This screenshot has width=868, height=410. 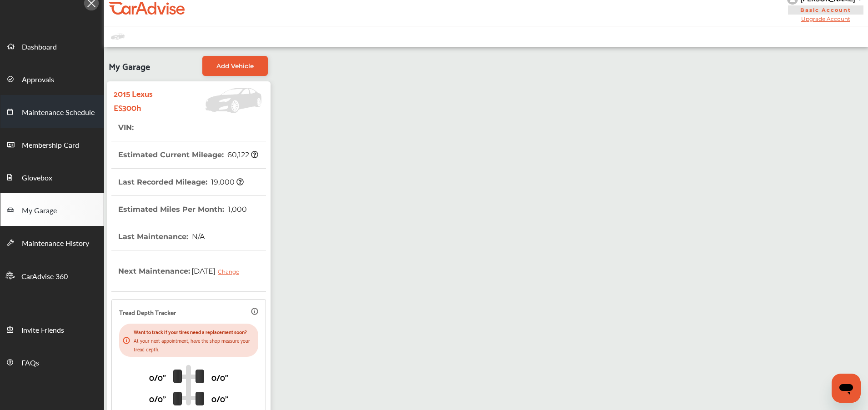 I want to click on p: At your next appointment, have the shop measure your tread depth., so click(x=194, y=344).